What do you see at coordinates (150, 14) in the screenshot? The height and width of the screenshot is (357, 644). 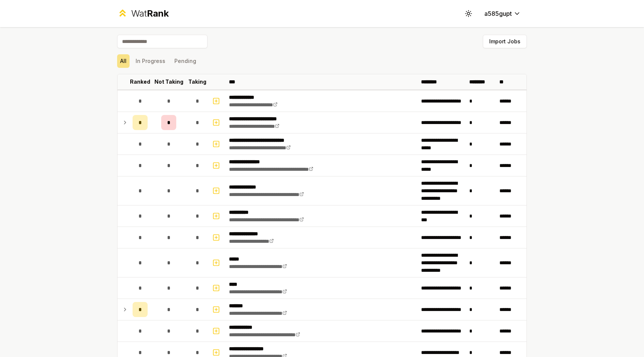 I see `div: Wat` at bounding box center [150, 14].